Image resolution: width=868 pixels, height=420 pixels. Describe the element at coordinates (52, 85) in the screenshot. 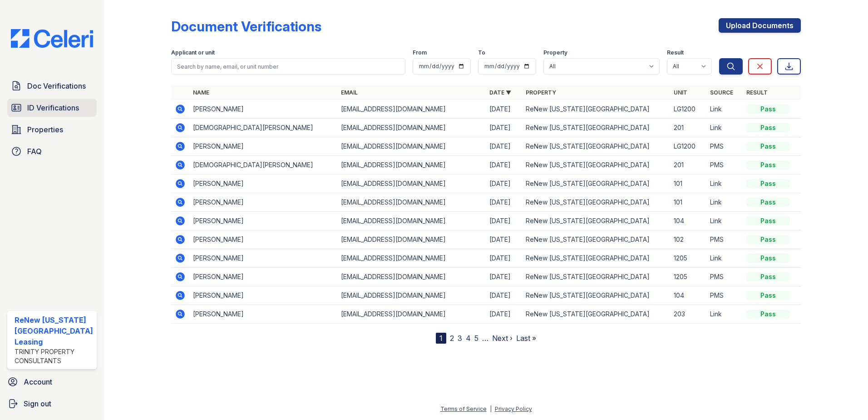

I see `a: Doc Verifications` at that location.